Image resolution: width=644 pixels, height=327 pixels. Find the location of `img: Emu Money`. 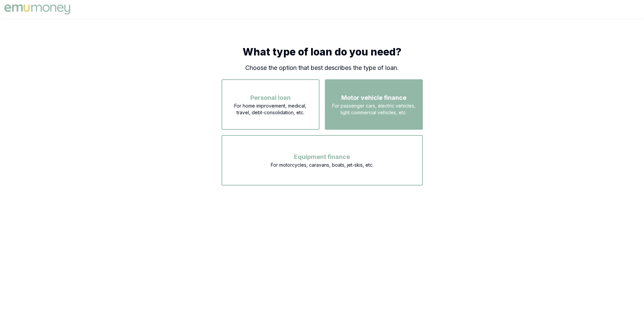

img: Emu Money is located at coordinates (37, 9).